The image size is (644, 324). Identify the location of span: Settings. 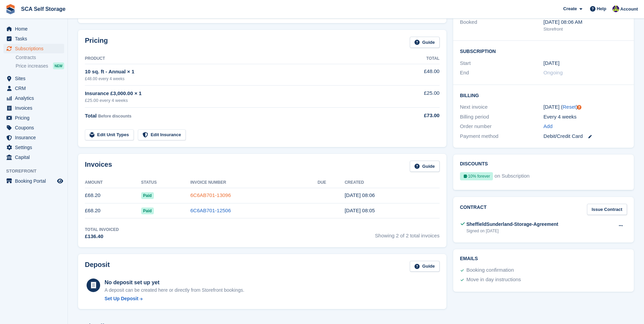
(36, 147).